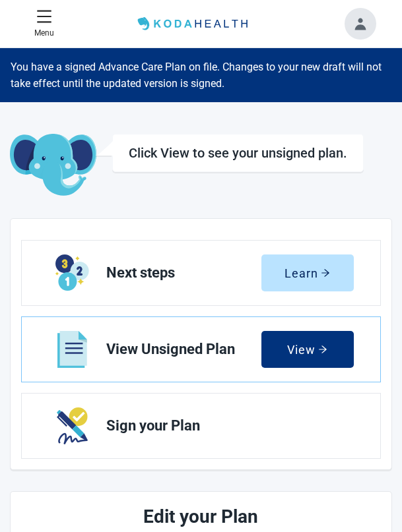 This screenshot has width=402, height=532. Describe the element at coordinates (201, 273) in the screenshot. I see `a: Learn Next steps section` at that location.